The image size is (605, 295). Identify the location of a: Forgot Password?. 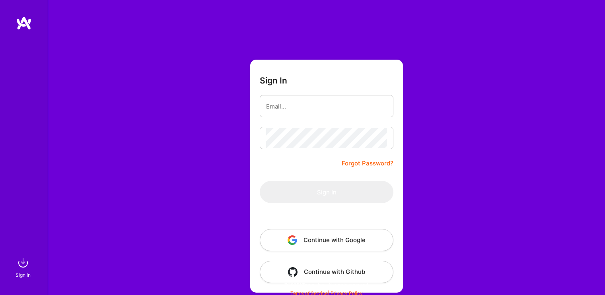
(368, 164).